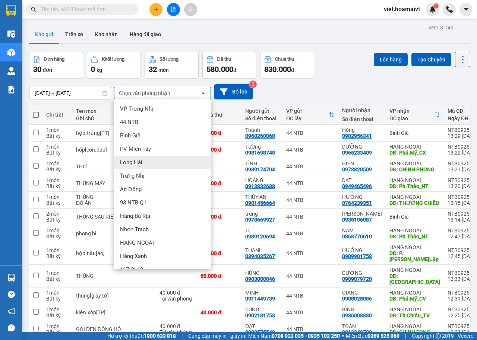 The image size is (477, 340). Describe the element at coordinates (173, 9) in the screenshot. I see `button: file-add` at that location.